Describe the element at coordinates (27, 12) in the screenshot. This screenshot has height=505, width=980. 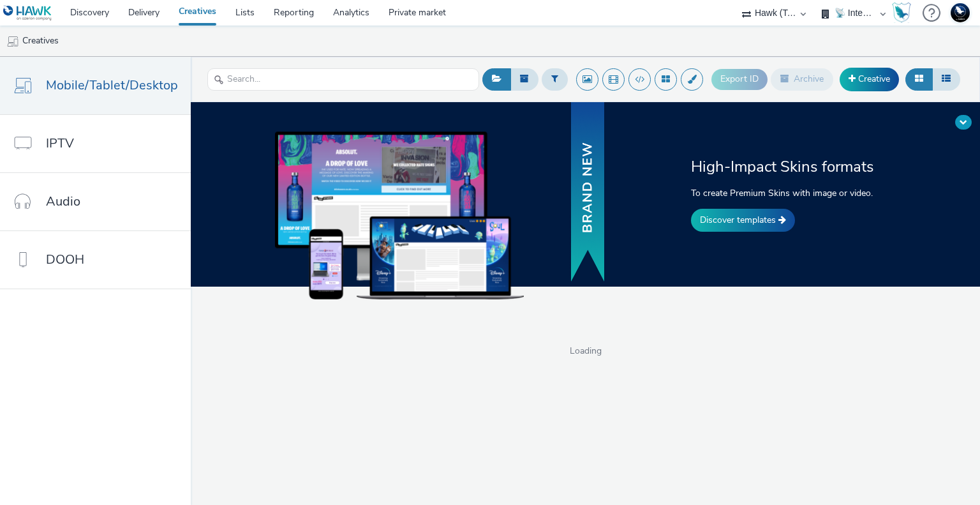
I see `img: undefined Logo` at that location.